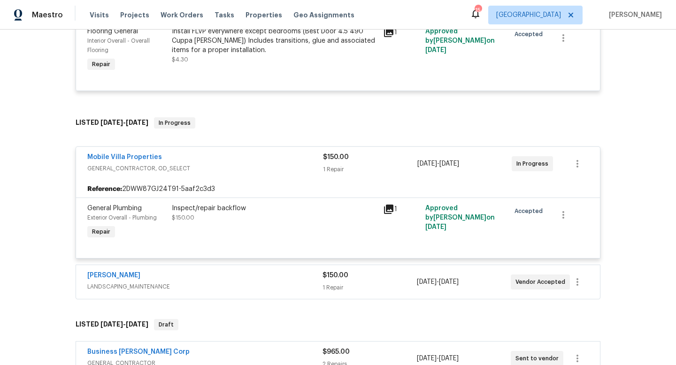  What do you see at coordinates (205, 168) in the screenshot?
I see `span: GENERAL_CONTRACTOR, OD_SELECT` at bounding box center [205, 168].